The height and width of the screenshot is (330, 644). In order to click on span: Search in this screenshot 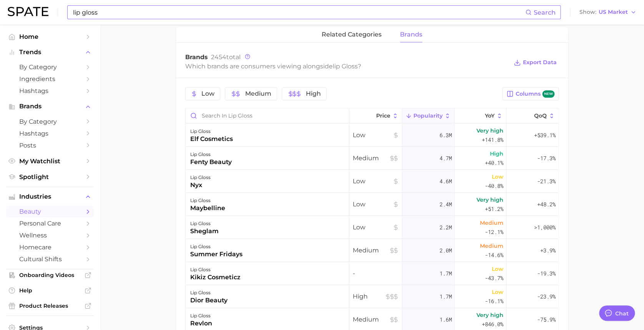, I will do `click(545, 12)`.